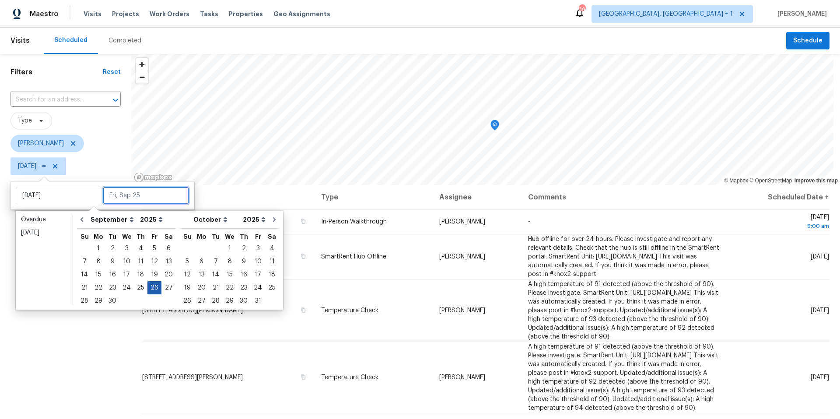 This screenshot has height=419, width=840. Describe the element at coordinates (187, 288) in the screenshot. I see `div: Sun Oct 19 2025` at that location.